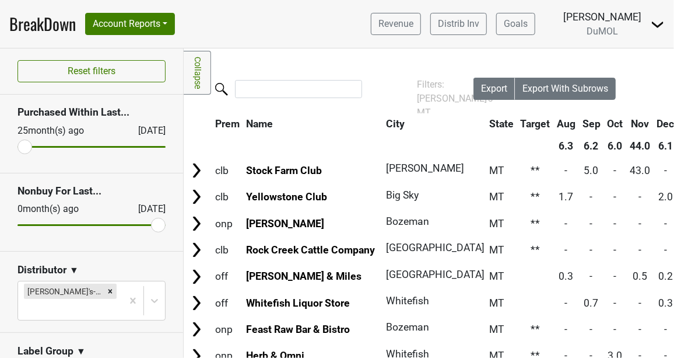 This screenshot has width=674, height=358. I want to click on h3: Purchased Within Last..., so click(92, 112).